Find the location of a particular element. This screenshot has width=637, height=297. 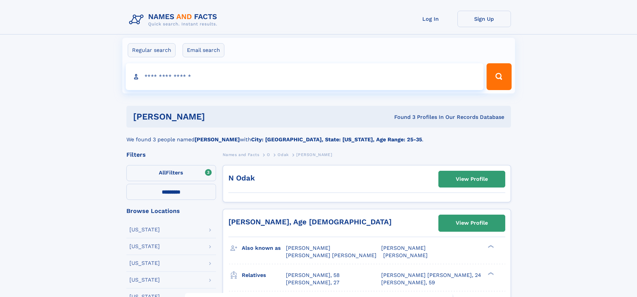

a: N Odak is located at coordinates (241, 178).